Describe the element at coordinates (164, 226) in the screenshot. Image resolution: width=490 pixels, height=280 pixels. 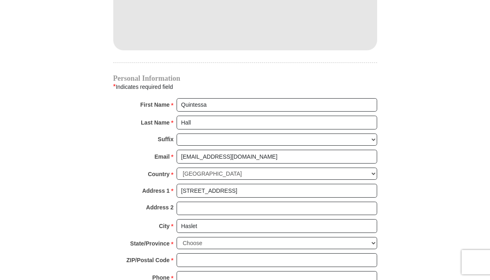
I see `strong: City` at that location.